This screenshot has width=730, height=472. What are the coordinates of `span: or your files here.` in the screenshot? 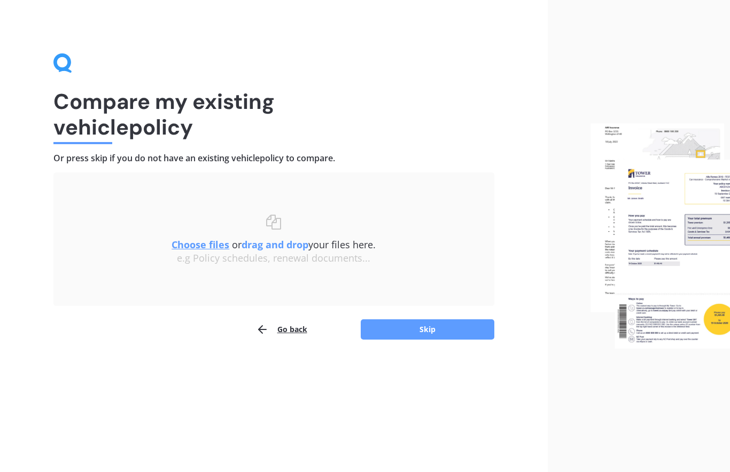 It's located at (273, 245).